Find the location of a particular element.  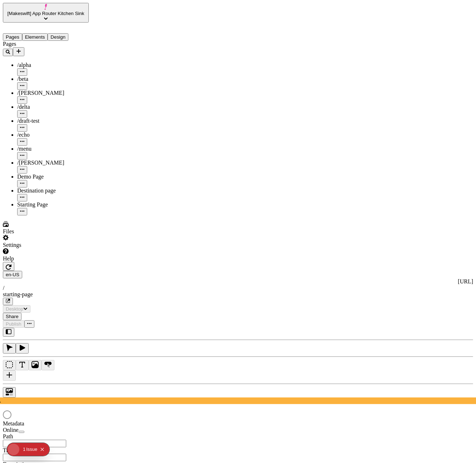

span: Title is located at coordinates (9, 450).